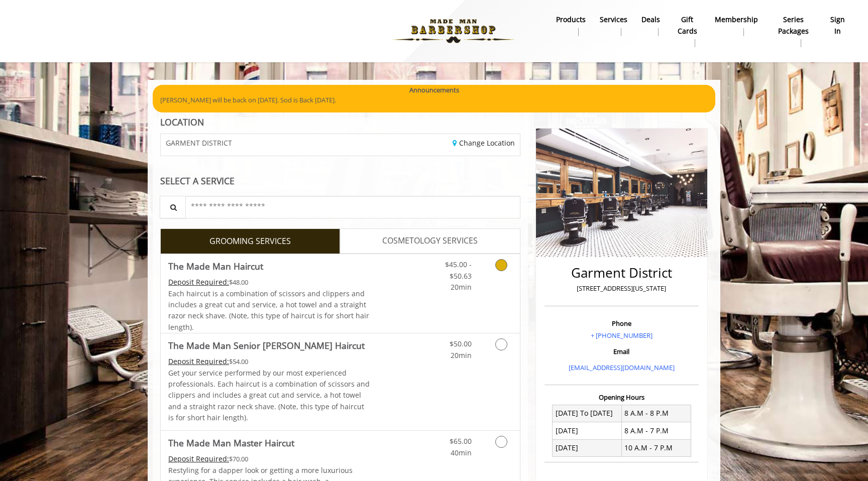 This screenshot has width=868, height=481. What do you see at coordinates (614, 25) in the screenshot?
I see `a: ServicesServices` at bounding box center [614, 25].